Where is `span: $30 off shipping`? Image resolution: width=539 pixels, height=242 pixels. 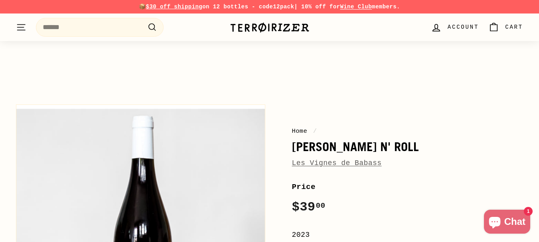 span: $30 off shipping is located at coordinates (175, 7).